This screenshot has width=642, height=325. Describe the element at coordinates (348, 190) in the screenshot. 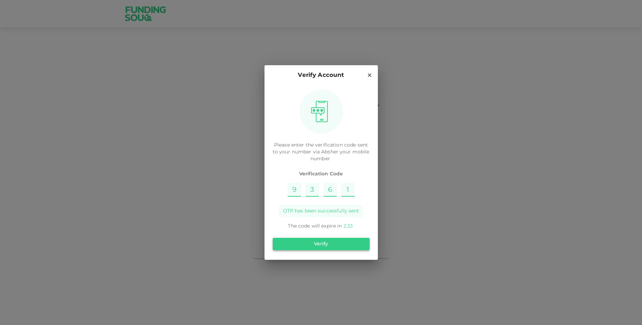

I see `input: Please enter OTP character 4` at that location.